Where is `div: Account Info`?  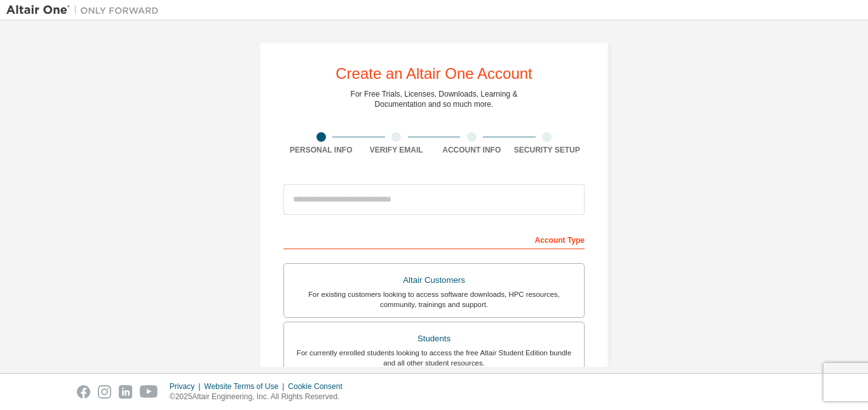
div: Account Info is located at coordinates (472, 150).